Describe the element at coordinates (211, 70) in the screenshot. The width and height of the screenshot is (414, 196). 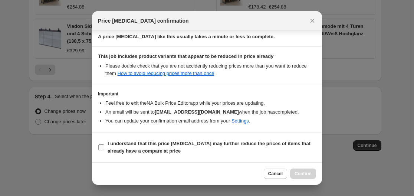
I see `li: Please double check that you are not accidently reducing prices more than you want to reduce them` at that location.